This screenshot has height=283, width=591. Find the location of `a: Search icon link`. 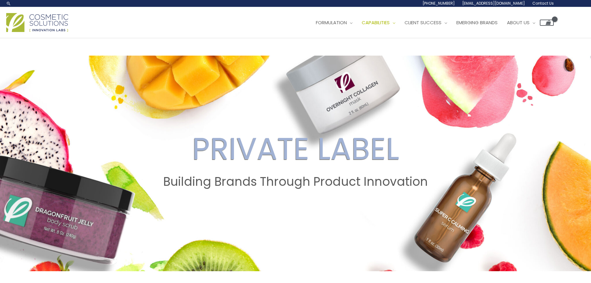

a: Search icon link is located at coordinates (9, 3).